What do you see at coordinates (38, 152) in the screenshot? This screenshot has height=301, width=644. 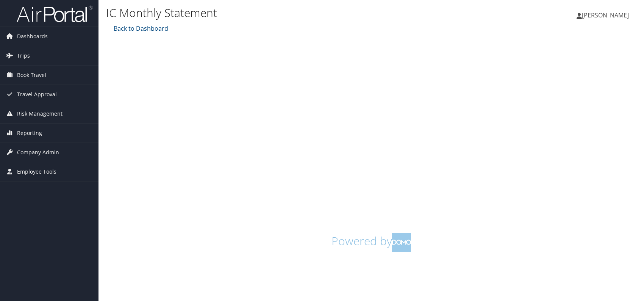 I see `span: Company Admin` at bounding box center [38, 152].